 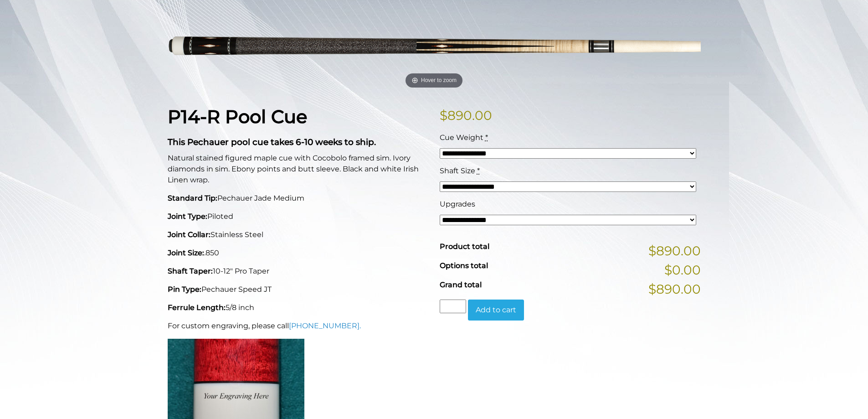 I want to click on p: Pechauer Speed JT, so click(x=298, y=290).